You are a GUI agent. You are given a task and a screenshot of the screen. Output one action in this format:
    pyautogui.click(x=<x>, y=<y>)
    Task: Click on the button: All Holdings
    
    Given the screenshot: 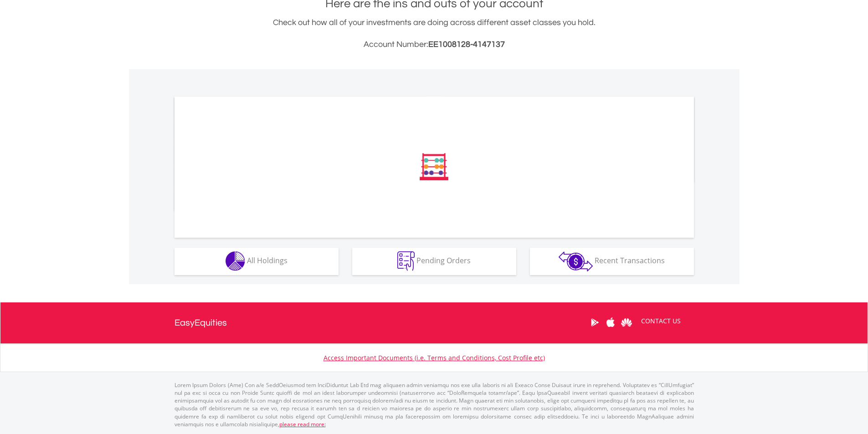 What is the action you would take?
    pyautogui.click(x=256, y=261)
    